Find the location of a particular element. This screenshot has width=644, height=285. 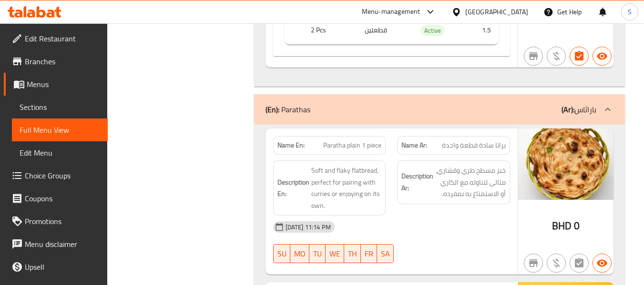

strong: Name Ar: is located at coordinates (414, 145).